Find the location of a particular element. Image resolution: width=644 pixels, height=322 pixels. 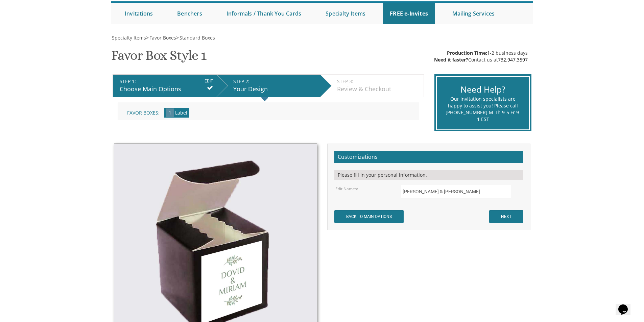

a: Mailing Services is located at coordinates (474, 14).